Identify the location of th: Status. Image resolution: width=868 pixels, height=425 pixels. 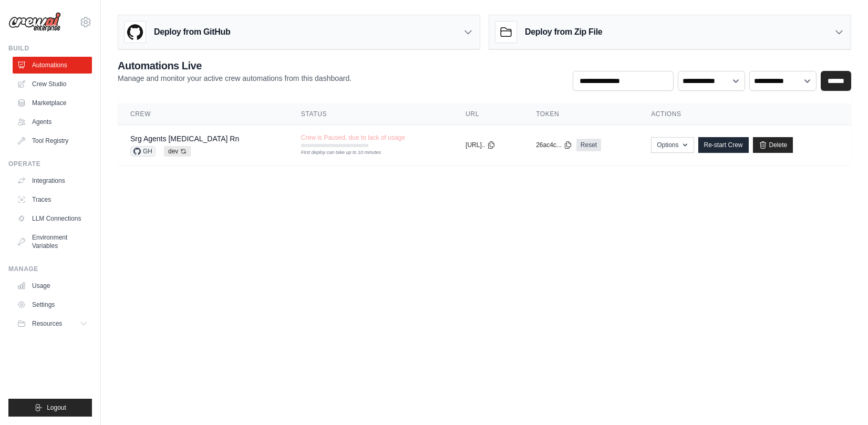
(371, 114).